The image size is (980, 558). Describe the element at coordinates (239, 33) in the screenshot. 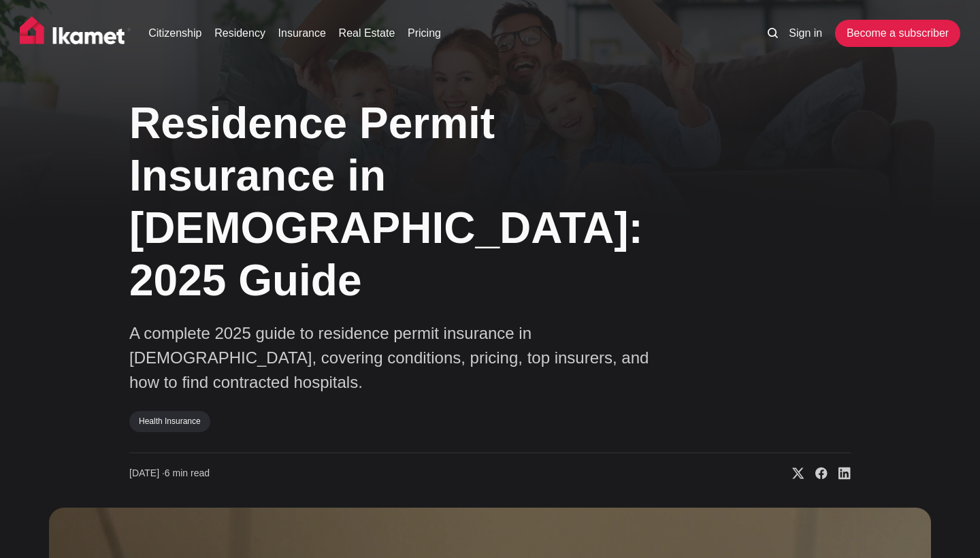

I see `a: Residency` at that location.